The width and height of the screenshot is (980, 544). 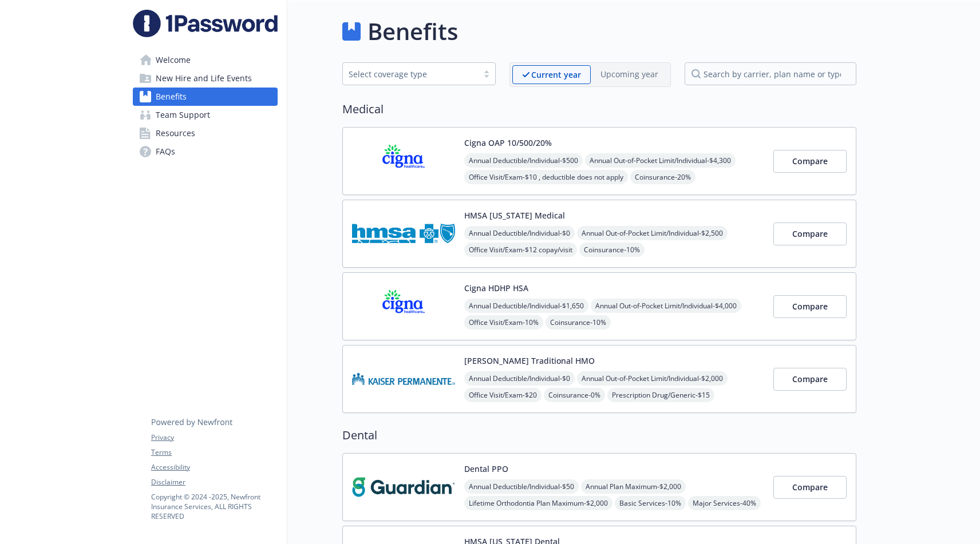 I want to click on span: Office Visit/Exam - $20, so click(x=502, y=394).